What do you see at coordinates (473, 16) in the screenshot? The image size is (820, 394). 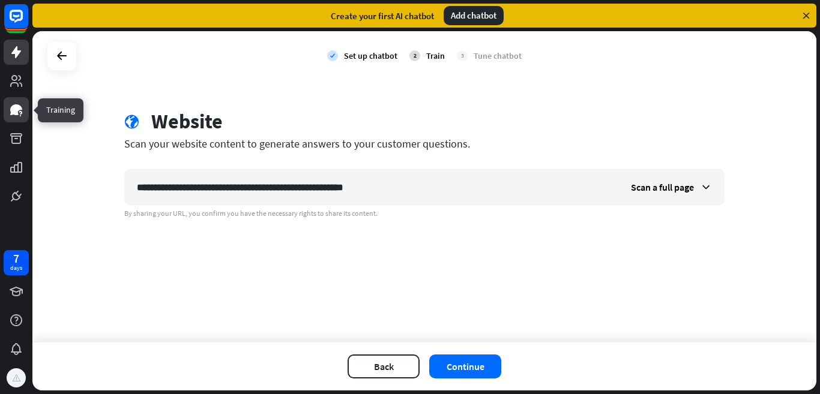 I see `div: Add chatbot` at bounding box center [473, 16].